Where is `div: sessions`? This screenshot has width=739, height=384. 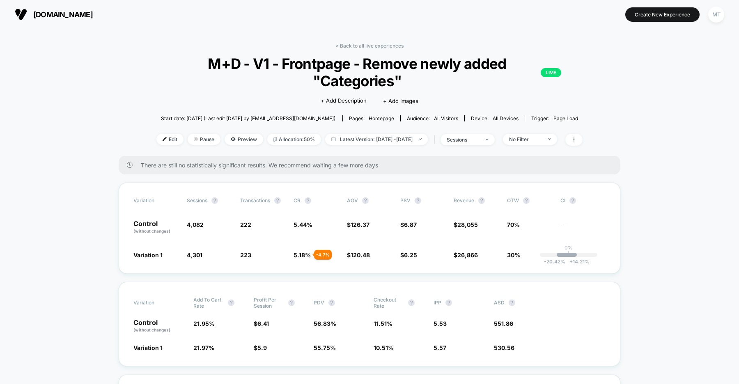
div: sessions is located at coordinates (463, 140).